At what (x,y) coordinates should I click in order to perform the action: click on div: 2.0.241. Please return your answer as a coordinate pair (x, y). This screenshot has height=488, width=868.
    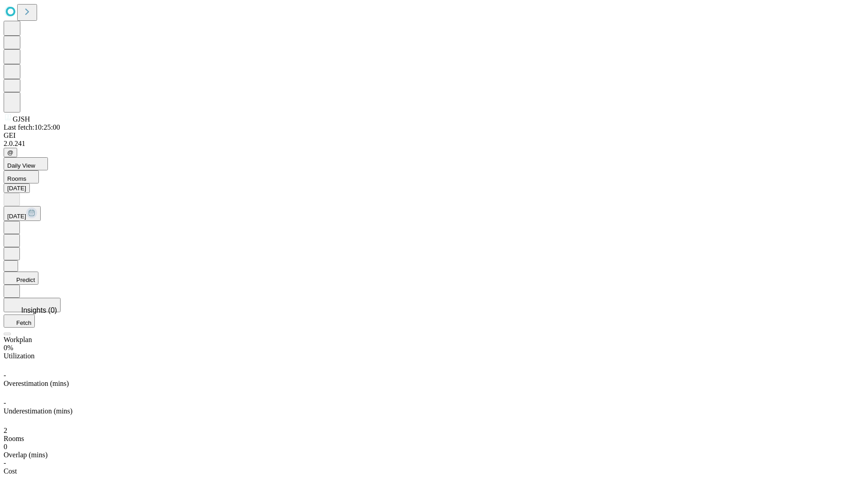
    Looking at the image, I should click on (434, 144).